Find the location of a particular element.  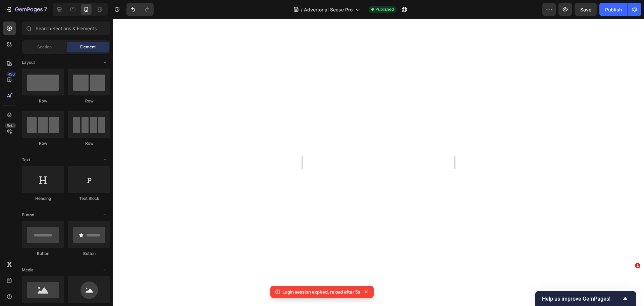

div: Heading is located at coordinates (43, 198).